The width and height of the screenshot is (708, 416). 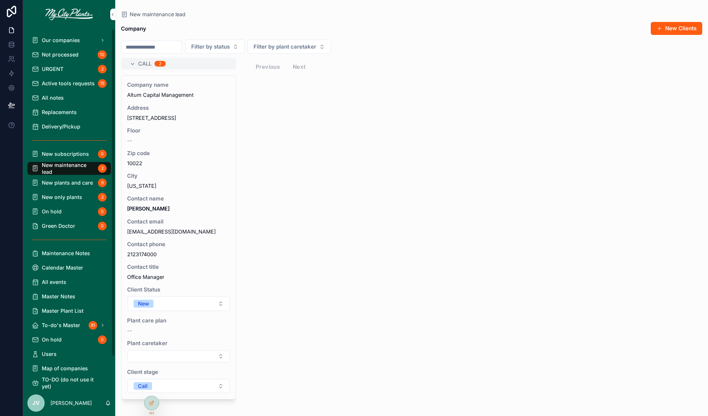 What do you see at coordinates (69, 354) in the screenshot?
I see `a: Users` at bounding box center [69, 354].